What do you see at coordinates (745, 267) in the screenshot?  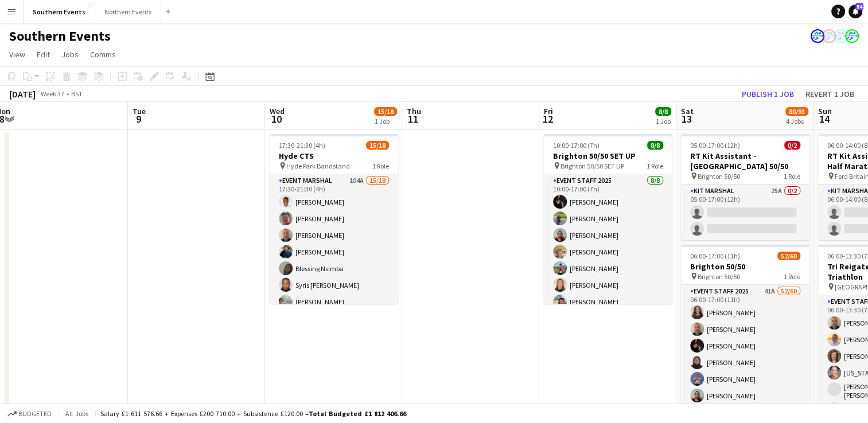 I see `h3: Brighton 50/50` at bounding box center [745, 267].